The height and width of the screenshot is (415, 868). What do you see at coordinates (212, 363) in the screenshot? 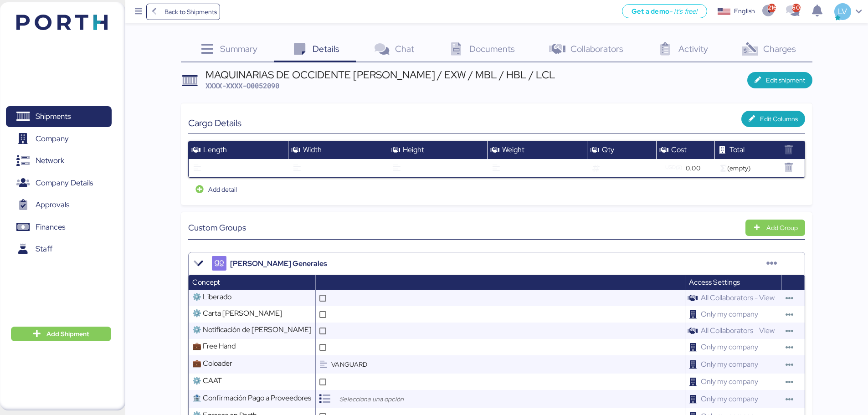
I see `span: 💼 Coloader` at bounding box center [212, 363].